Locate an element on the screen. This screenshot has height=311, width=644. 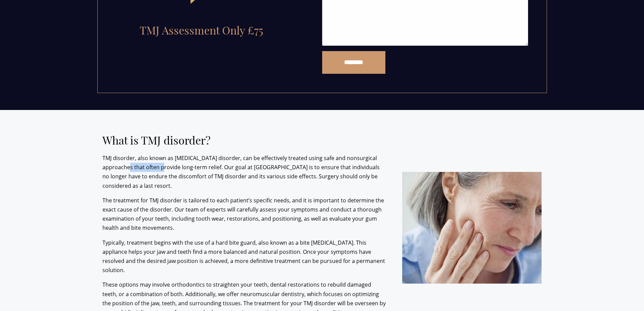
p: Typically, treatment begins with the use of a hard bite guard, also known as a bite [MEDICAL_DATA... is located at coordinates (244, 256).